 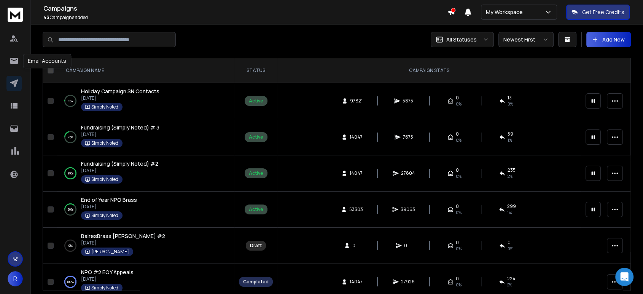 What do you see at coordinates (109, 199) in the screenshot?
I see `span: End of Year NPO Brass` at bounding box center [109, 199].